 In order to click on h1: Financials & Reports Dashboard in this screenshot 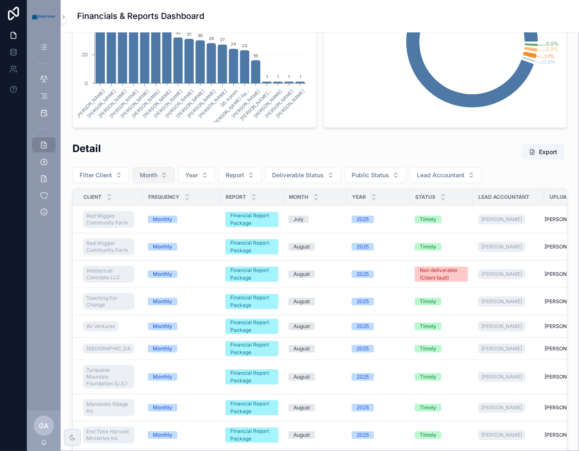, I will do `click(141, 16)`.